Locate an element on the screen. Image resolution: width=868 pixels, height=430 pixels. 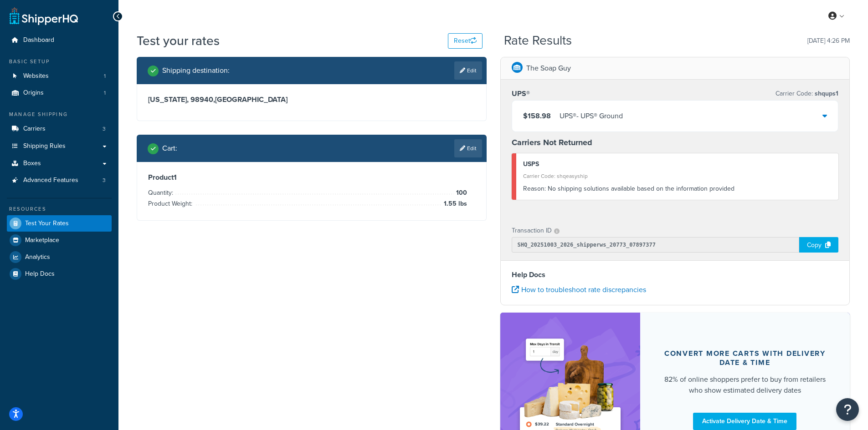
span: Help Docs is located at coordinates (40, 274).